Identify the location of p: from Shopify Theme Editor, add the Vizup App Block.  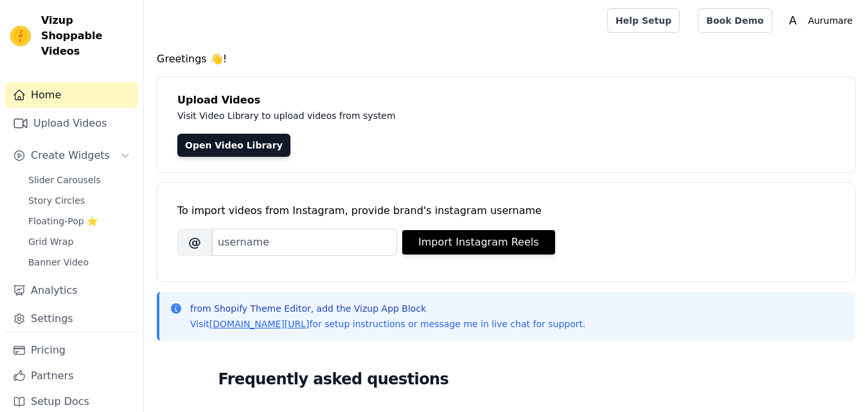
(388, 308).